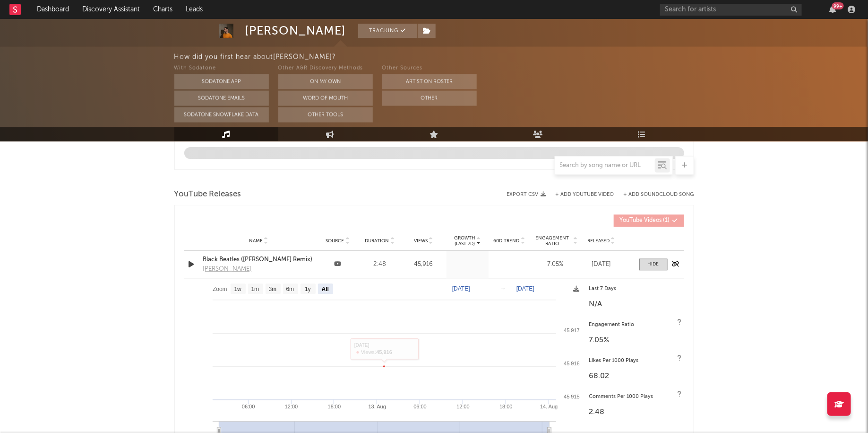  What do you see at coordinates (423, 265) in the screenshot?
I see `div: 45,916` at bounding box center [423, 265].